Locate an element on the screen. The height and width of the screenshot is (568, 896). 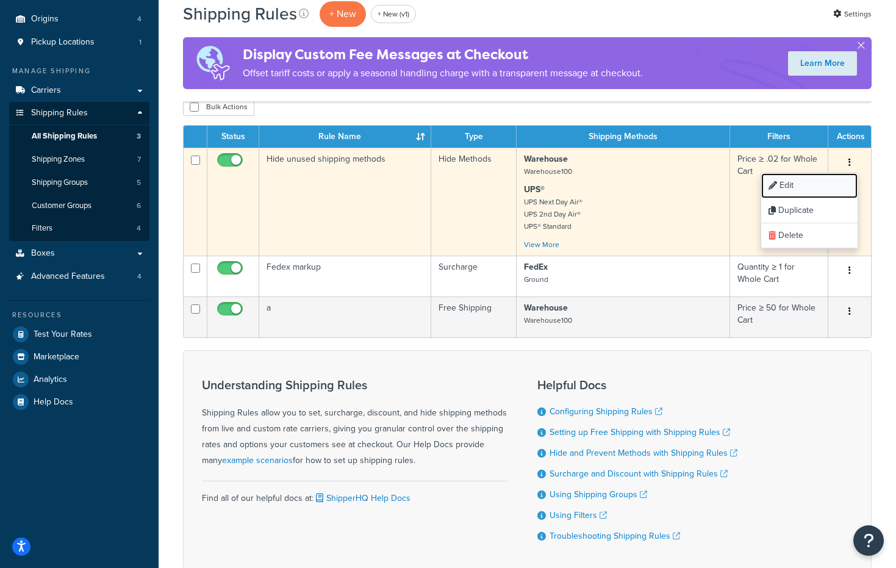
a: Surcharge and Discount with Shipping Rules is located at coordinates (639, 473).